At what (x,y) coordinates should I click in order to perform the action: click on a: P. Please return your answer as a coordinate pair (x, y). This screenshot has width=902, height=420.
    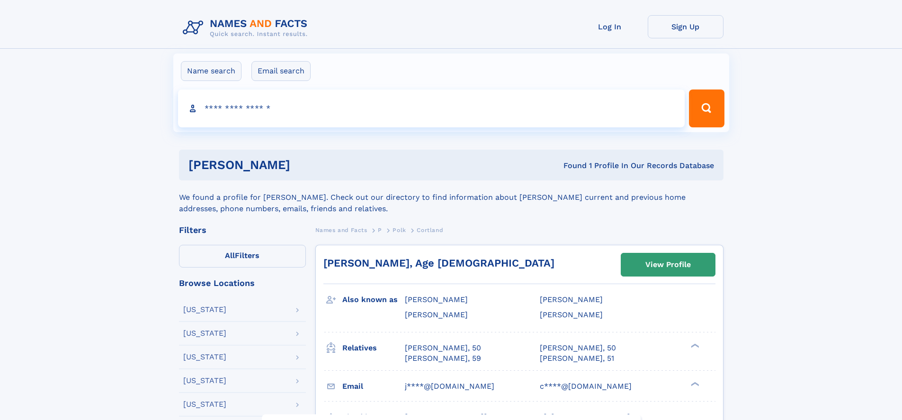
    Looking at the image, I should click on (380, 230).